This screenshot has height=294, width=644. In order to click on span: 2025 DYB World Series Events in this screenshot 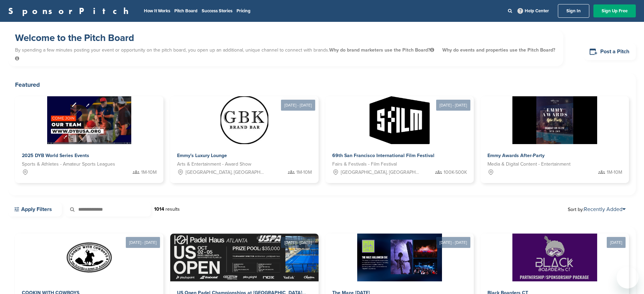, I will do `click(55, 156)`.